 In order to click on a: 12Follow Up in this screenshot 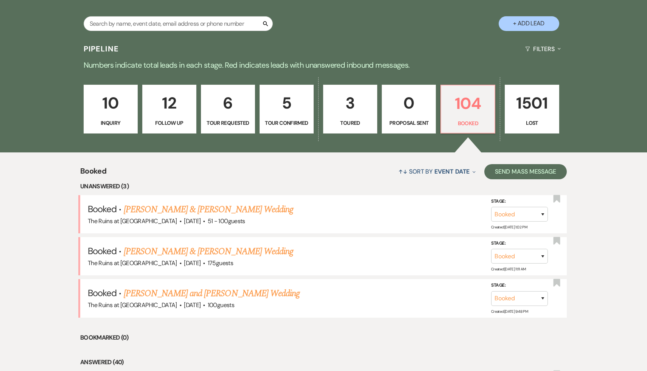, I will do `click(169, 109)`.